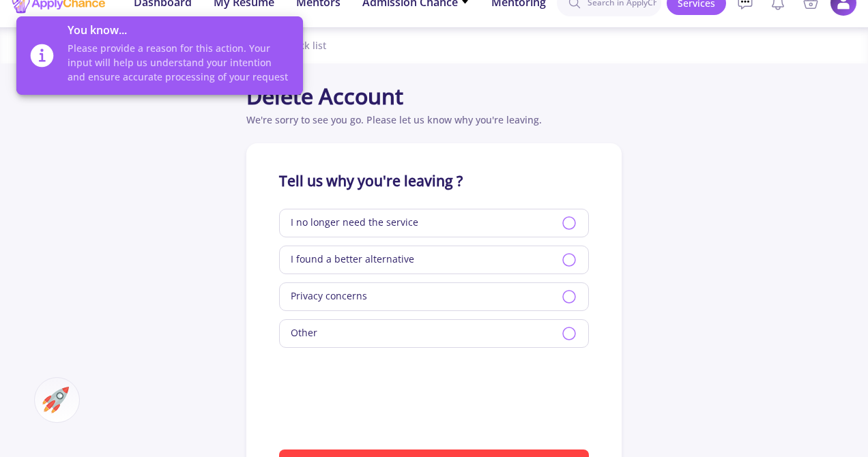 Image resolution: width=868 pixels, height=457 pixels. What do you see at coordinates (304, 334) in the screenshot?
I see `span: Other` at bounding box center [304, 334].